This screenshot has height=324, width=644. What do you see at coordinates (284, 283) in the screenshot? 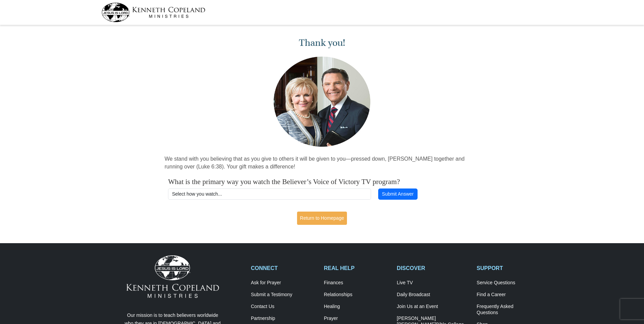
I see `a: Ask for Prayer` at bounding box center [284, 283].